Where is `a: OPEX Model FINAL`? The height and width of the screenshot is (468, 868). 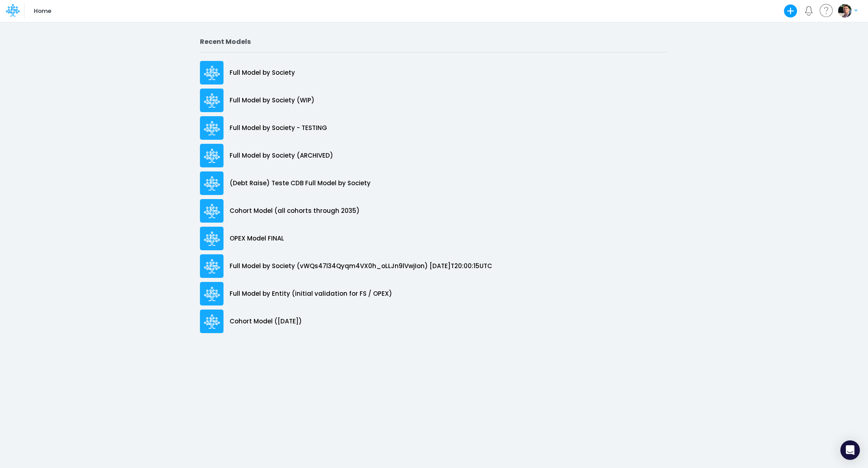
a: OPEX Model FINAL is located at coordinates (434, 239).